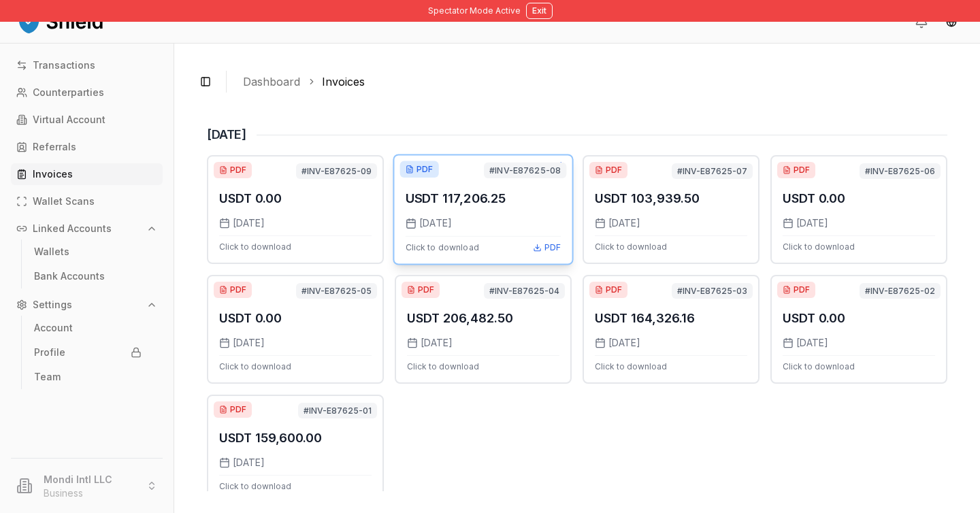 Image resolution: width=980 pixels, height=513 pixels. I want to click on a: Dashboard, so click(271, 82).